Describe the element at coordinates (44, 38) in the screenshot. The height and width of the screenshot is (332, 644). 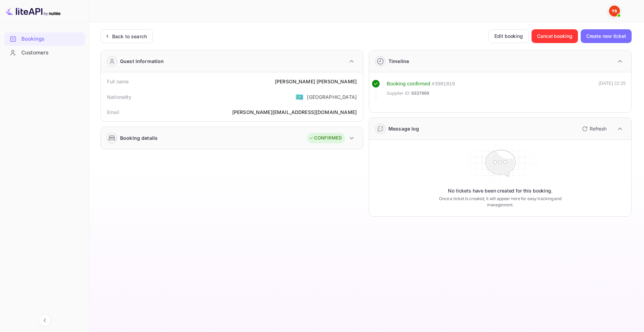
I see `a: Bookings` at that location.